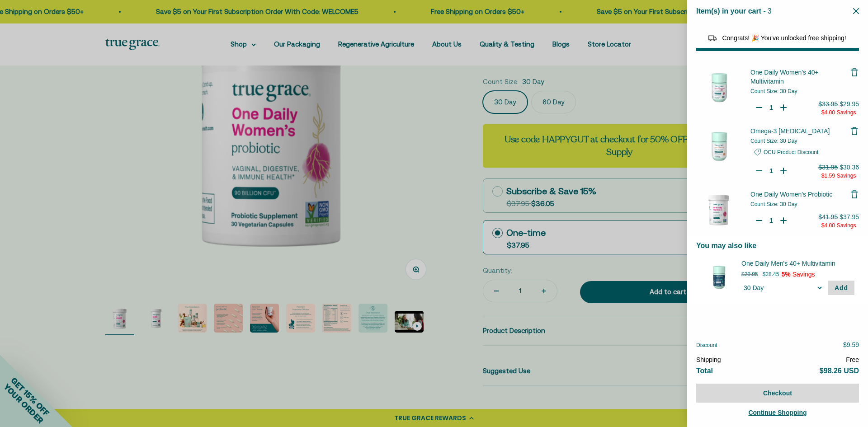  What do you see at coordinates (791, 194) in the screenshot?
I see `span: One Daily Women's Probiotic` at bounding box center [791, 194].